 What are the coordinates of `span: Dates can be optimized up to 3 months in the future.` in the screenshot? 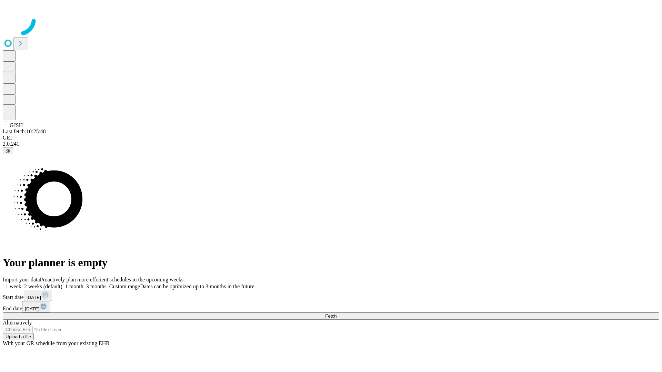 It's located at (198, 287).